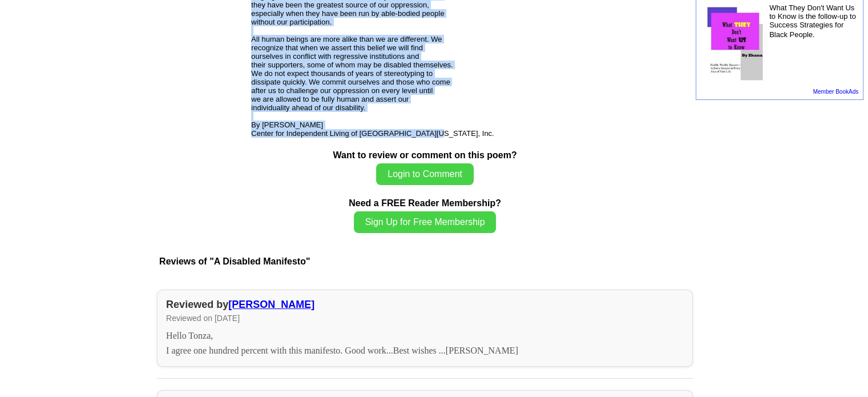 The width and height of the screenshot is (868, 397). Describe the element at coordinates (836, 91) in the screenshot. I see `a: Member BookAds` at that location.